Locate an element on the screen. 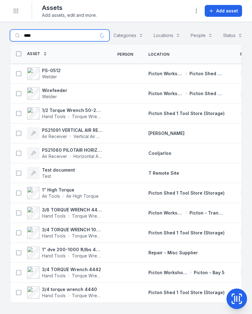 The image size is (252, 314). button: Toggle navigation is located at coordinates (16, 11).